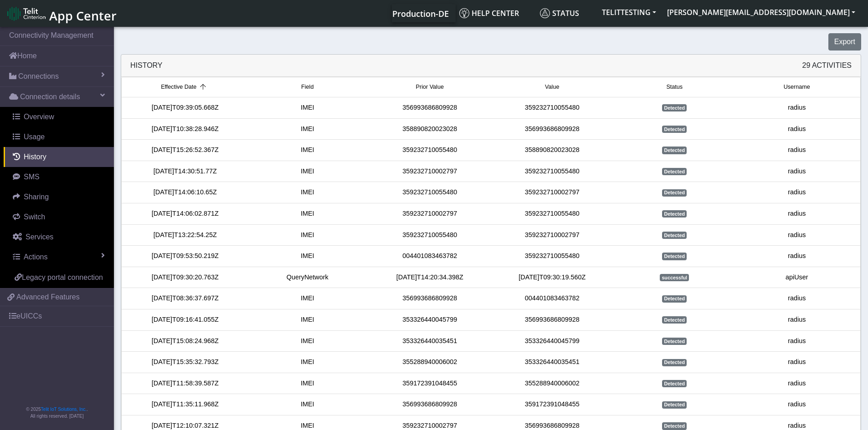 This screenshot has height=430, width=868. Describe the element at coordinates (674, 277) in the screenshot. I see `span: successful` at that location.